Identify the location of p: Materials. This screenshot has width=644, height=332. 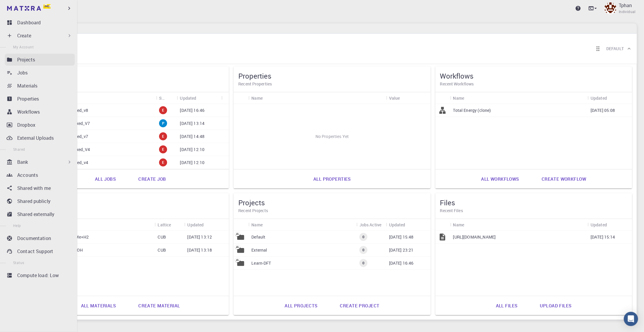
(27, 85).